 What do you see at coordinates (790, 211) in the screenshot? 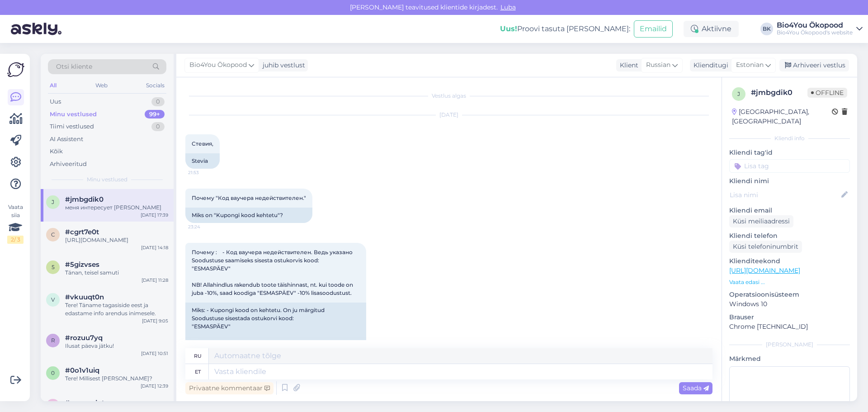
I see `p: Kliendi email` at bounding box center [790, 211].